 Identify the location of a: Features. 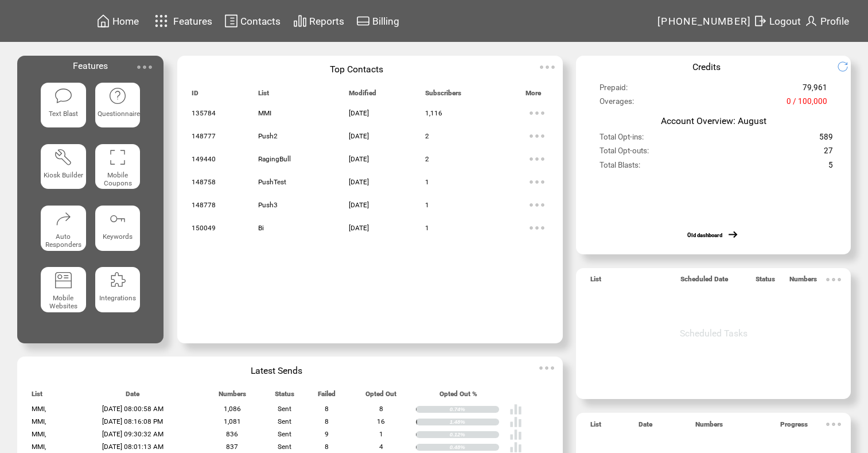
(182, 20).